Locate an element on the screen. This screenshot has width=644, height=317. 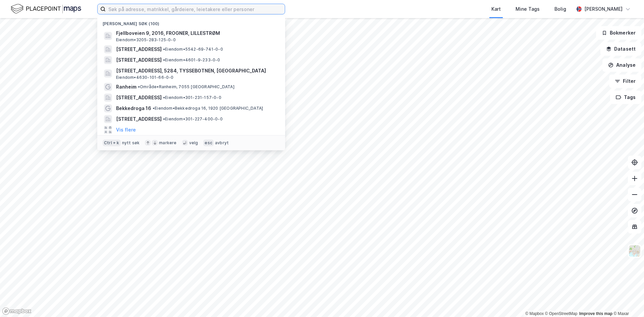
span: Eiendom • 3205-283-125-0-0 is located at coordinates (146, 40).